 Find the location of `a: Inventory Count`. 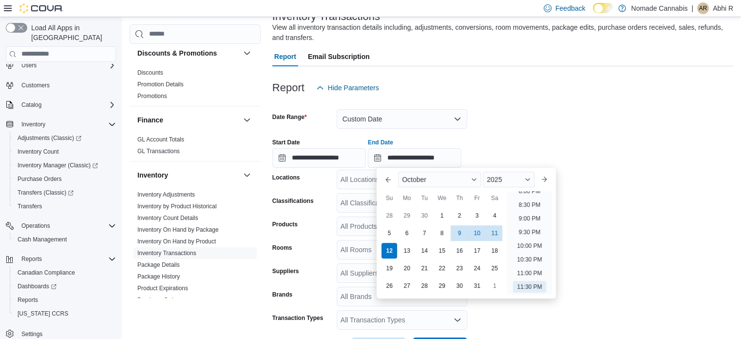

a: Inventory Count is located at coordinates (38, 152).